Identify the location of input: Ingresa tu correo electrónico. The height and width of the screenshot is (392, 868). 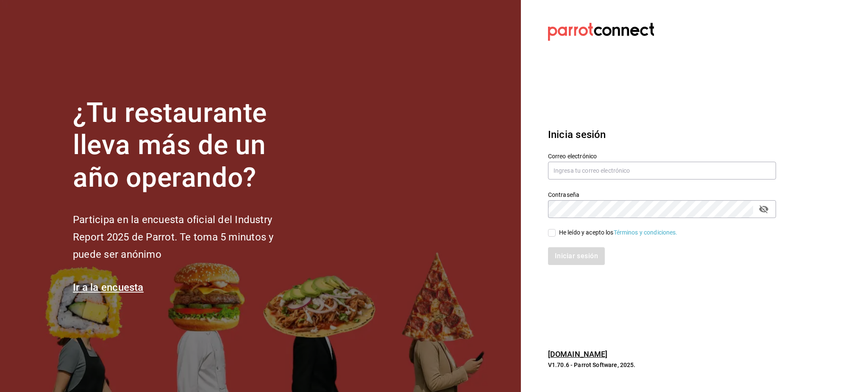
(662, 171).